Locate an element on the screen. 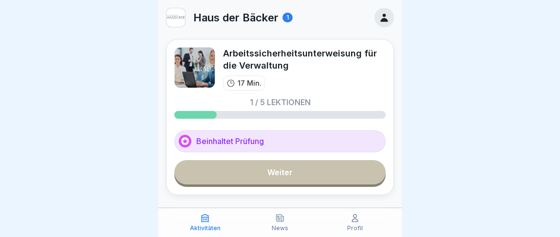 The width and height of the screenshot is (560, 237). div: 1 is located at coordinates (287, 18).